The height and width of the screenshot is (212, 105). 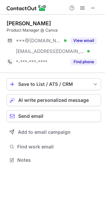 I want to click on span: Send email, so click(x=31, y=116).